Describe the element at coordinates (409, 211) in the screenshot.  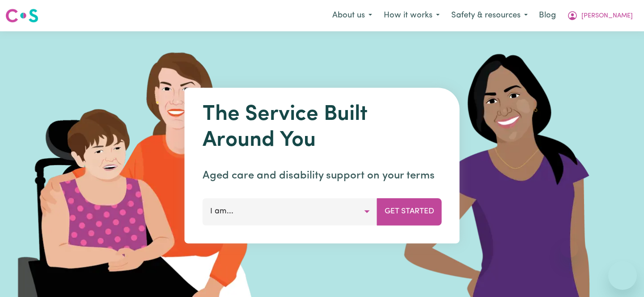
I see `button: Get Started` at that location.